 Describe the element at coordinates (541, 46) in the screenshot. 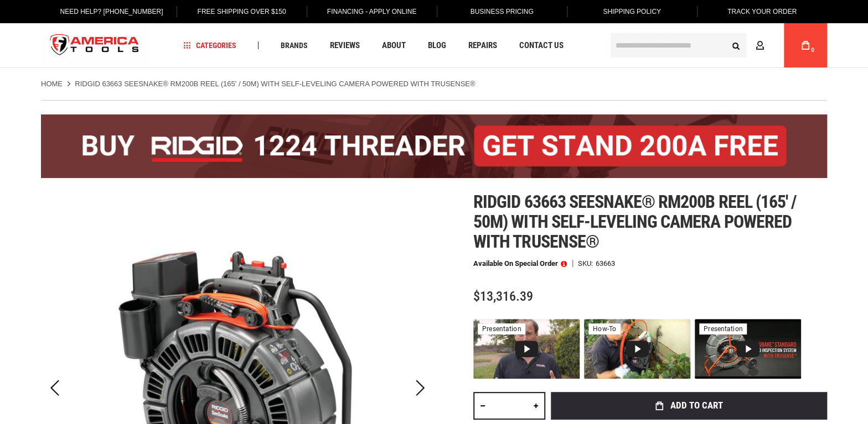

I see `a: Contact Us` at that location.